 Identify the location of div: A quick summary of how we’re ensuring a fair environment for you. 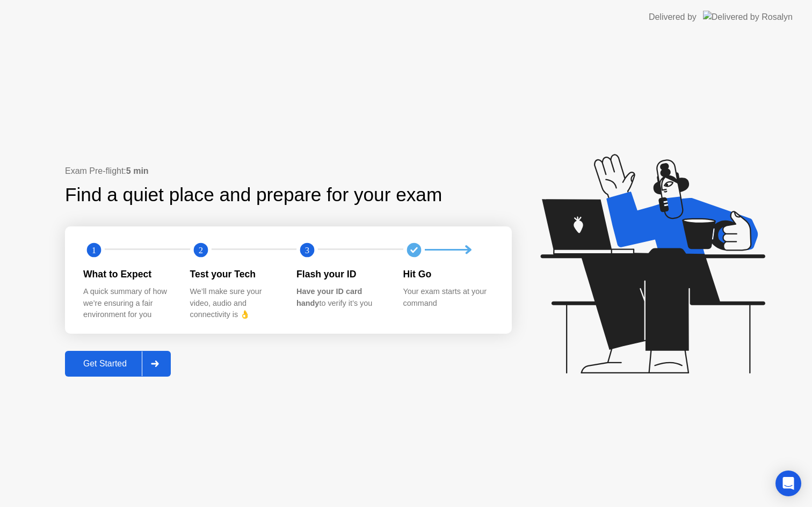
(128, 303).